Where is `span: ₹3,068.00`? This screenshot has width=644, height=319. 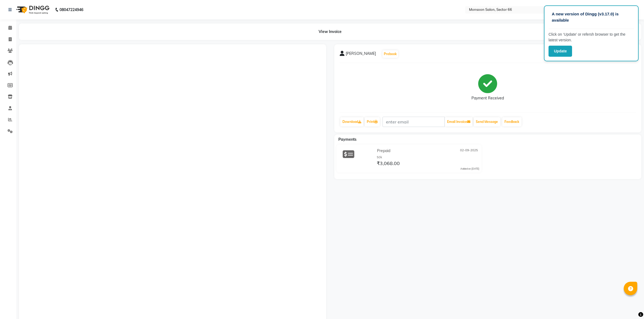 span: ₹3,068.00 is located at coordinates (388, 164).